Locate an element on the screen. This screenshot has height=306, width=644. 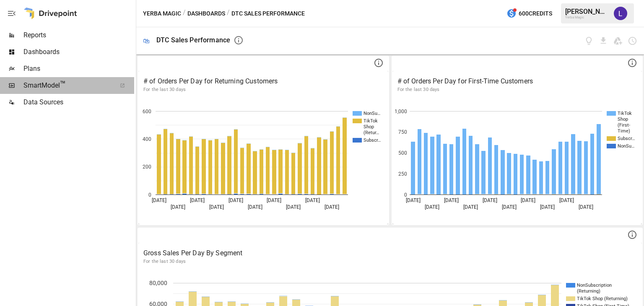
span: Plans is located at coordinates (79, 69).